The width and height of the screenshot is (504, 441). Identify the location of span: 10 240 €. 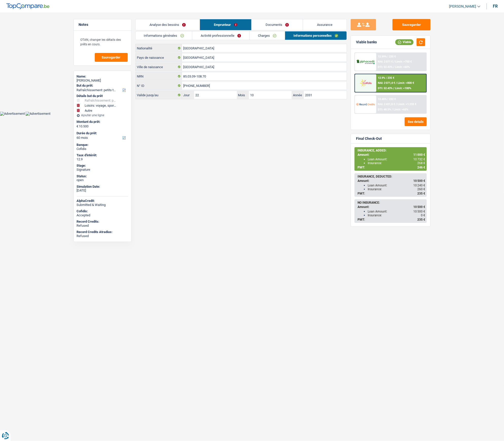
(419, 186).